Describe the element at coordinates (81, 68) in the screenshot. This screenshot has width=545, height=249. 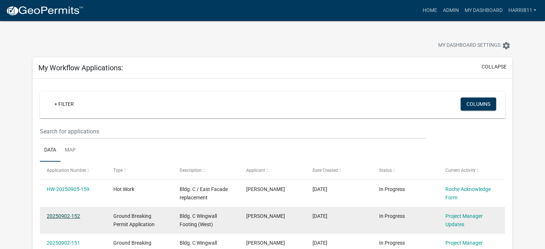
I see `h5: My Workflow Applications:` at that location.